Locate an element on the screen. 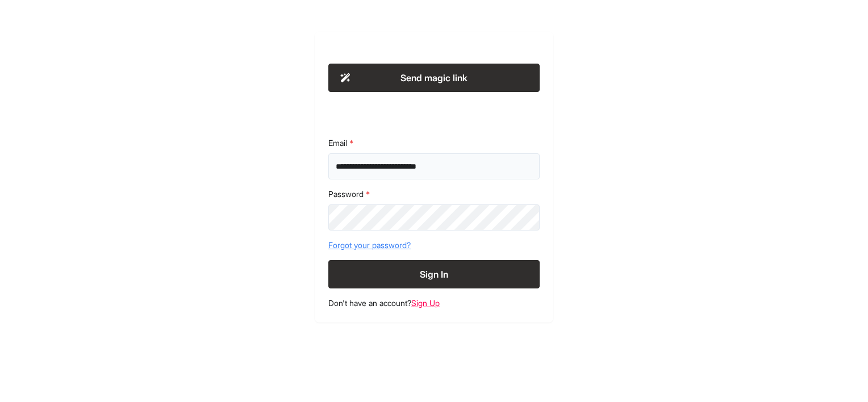 The image size is (868, 402). a: Forgot your password? is located at coordinates (434, 246).